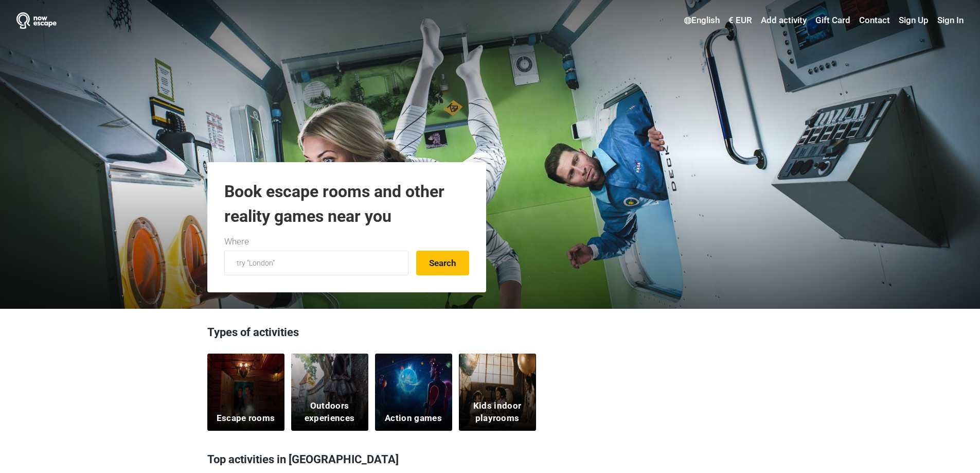 The height and width of the screenshot is (473, 980). What do you see at coordinates (246, 418) in the screenshot?
I see `h5: Escape rooms` at bounding box center [246, 418].